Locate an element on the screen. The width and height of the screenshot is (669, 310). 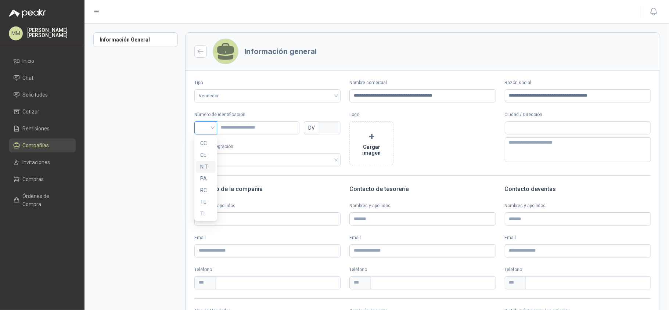
span: Chat is located at coordinates (28, 78).